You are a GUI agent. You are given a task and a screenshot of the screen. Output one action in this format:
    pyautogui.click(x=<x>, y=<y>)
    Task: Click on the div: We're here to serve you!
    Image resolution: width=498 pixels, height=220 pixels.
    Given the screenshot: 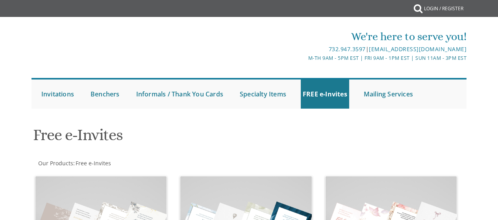 What is the action you would take?
    pyautogui.click(x=322, y=37)
    